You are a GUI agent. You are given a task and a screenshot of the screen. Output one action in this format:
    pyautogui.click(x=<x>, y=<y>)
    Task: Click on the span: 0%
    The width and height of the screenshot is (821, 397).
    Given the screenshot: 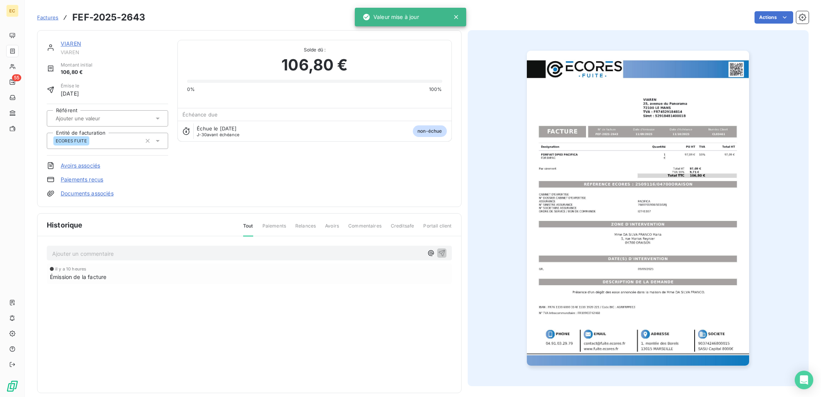 What is the action you would take?
    pyautogui.click(x=191, y=89)
    